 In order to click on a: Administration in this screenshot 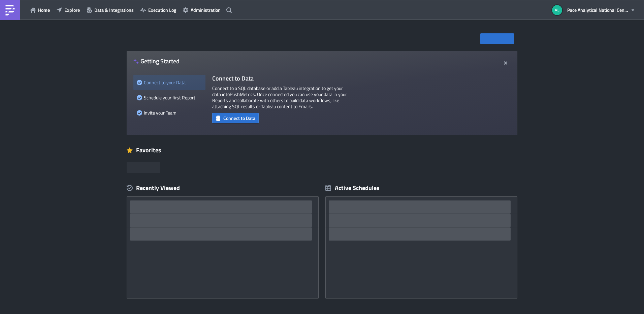, I will do `click(202, 10)`.